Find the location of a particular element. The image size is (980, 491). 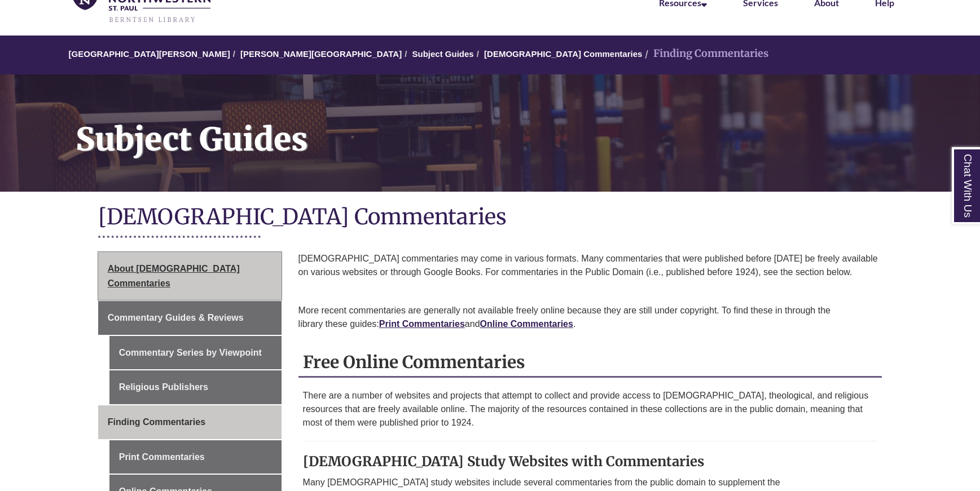

p: More recent commentaries are generally not available freely online because they are still under c... is located at coordinates (590, 317).